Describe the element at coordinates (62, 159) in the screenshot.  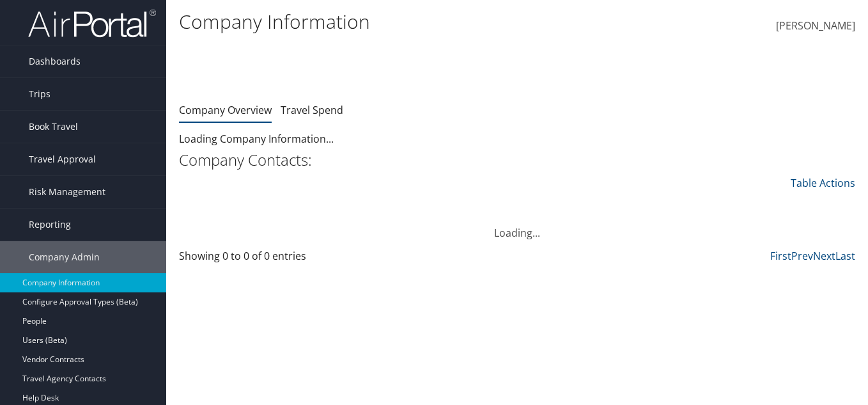
I see `span: Travel Approval` at that location.